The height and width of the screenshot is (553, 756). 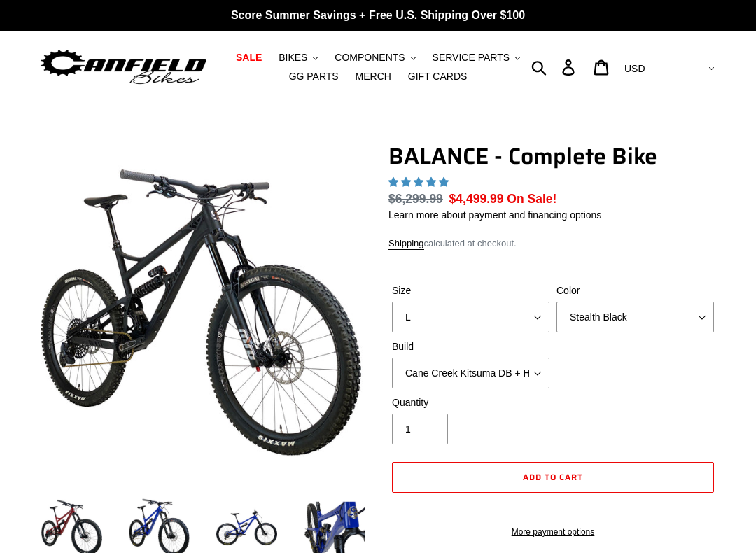 What do you see at coordinates (476, 57) in the screenshot?
I see `button: SERVICE PARTS` at bounding box center [476, 57].